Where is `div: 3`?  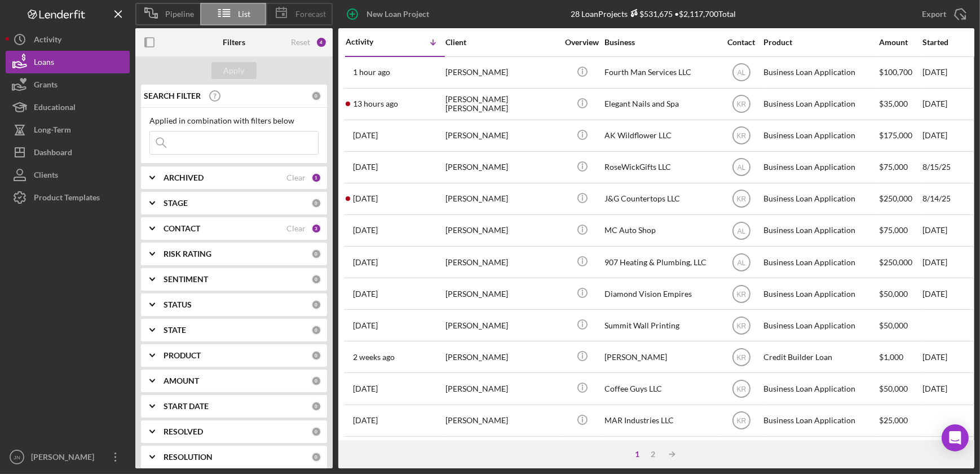 div: 3 is located at coordinates (316, 228).